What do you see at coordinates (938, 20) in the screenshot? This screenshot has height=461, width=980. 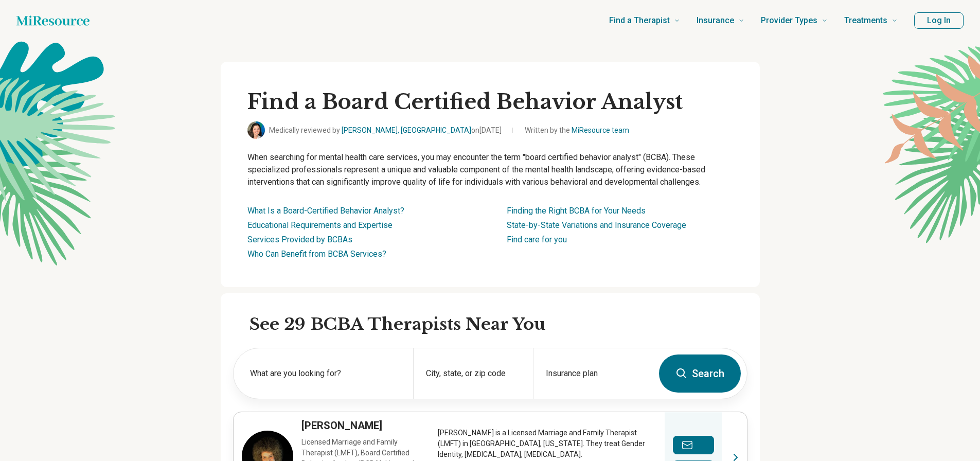 I see `button: Log In` at bounding box center [938, 20].